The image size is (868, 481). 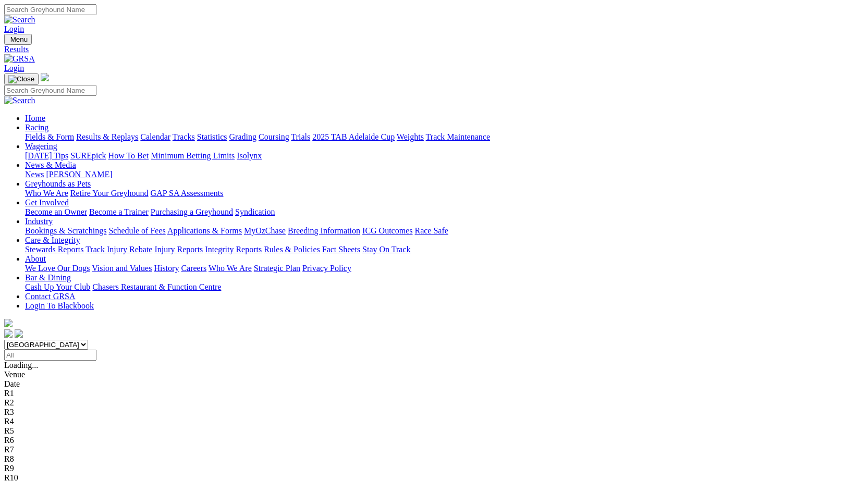 I want to click on div: R4, so click(x=433, y=421).